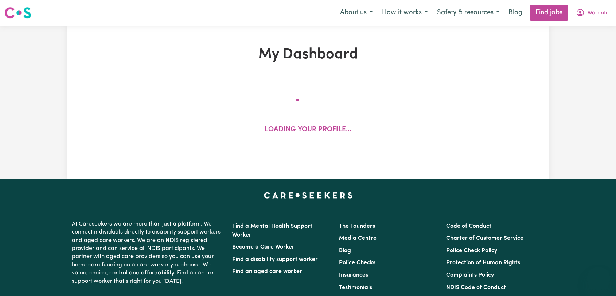 Image resolution: width=616 pixels, height=296 pixels. I want to click on a: Charter of Customer Service, so click(485, 238).